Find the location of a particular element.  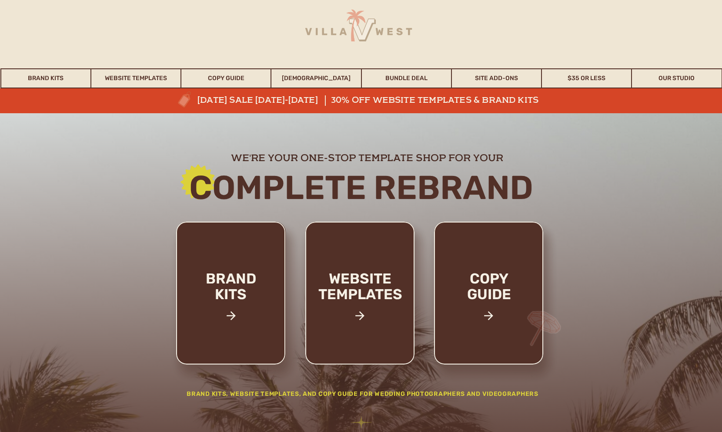

h3: 30% off website templates & brand kits is located at coordinates (439, 101).